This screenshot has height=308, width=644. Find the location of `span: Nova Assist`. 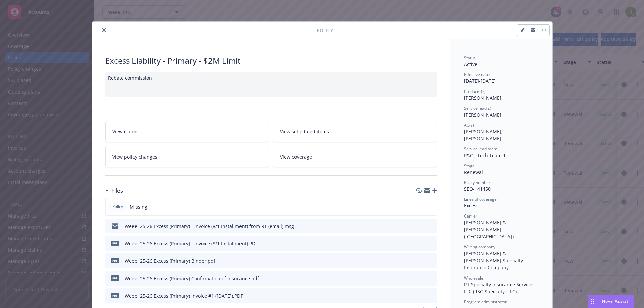

span: Nova Assist is located at coordinates (615, 301).